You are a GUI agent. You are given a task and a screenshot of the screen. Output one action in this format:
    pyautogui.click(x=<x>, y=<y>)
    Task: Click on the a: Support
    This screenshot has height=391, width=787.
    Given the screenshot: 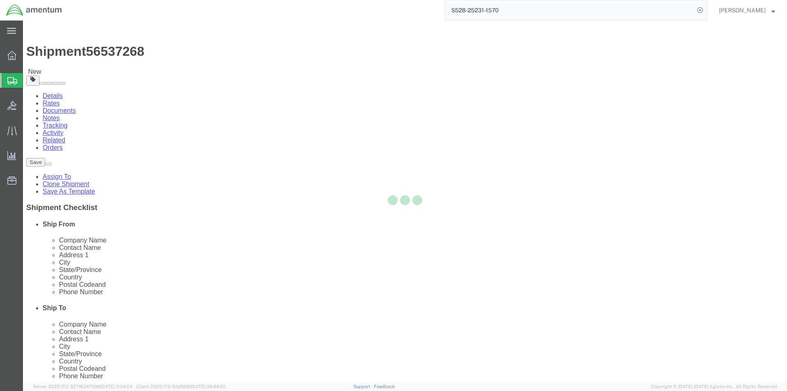 What is the action you would take?
    pyautogui.click(x=364, y=386)
    